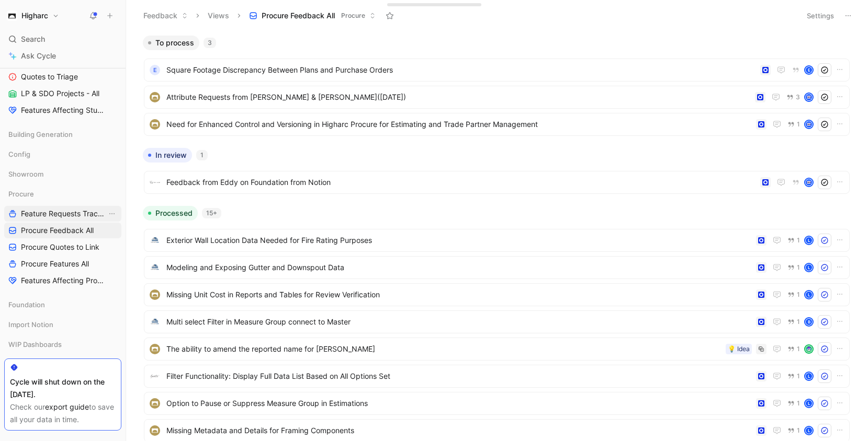  What do you see at coordinates (33, 39) in the screenshot?
I see `span: Search` at bounding box center [33, 39].